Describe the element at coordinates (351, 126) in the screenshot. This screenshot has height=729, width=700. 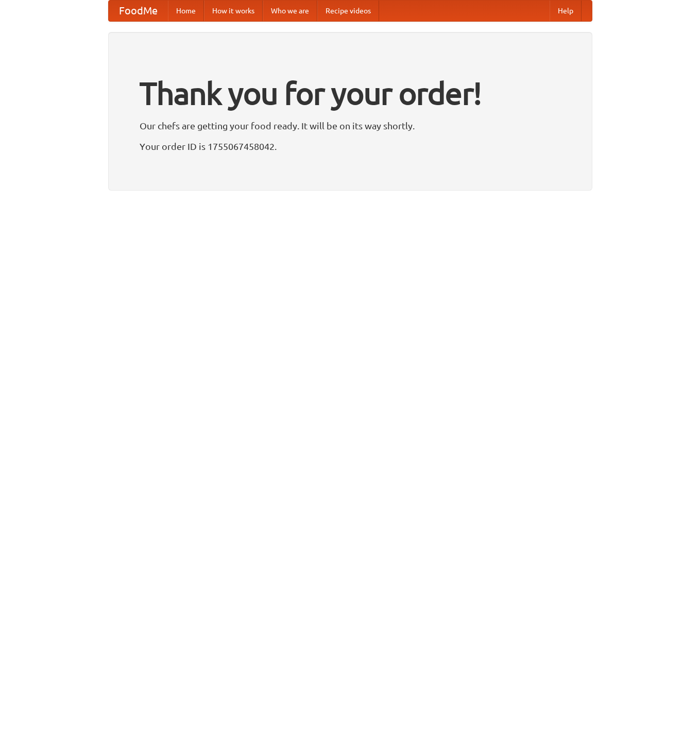
I see `p: Our chefs are getting your food ready. It will be on its way shortly.` at that location.